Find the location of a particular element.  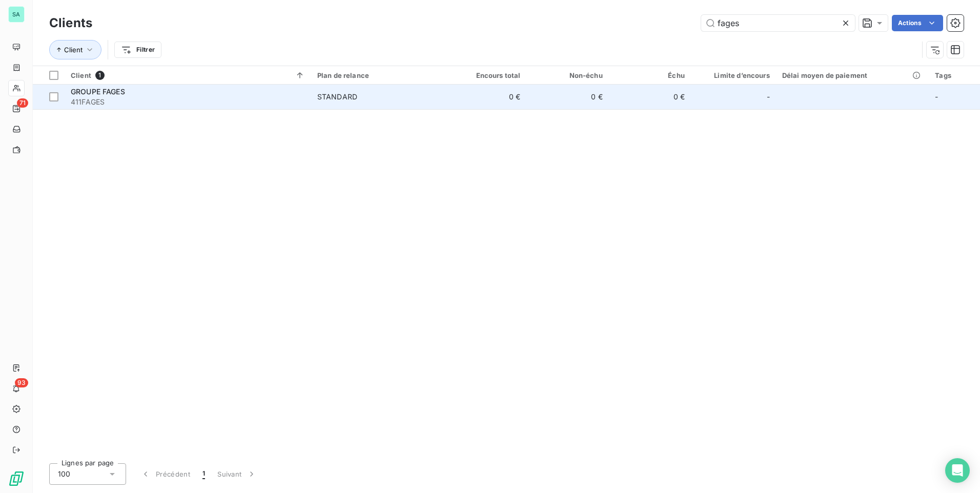

div: Échu is located at coordinates (650, 75).